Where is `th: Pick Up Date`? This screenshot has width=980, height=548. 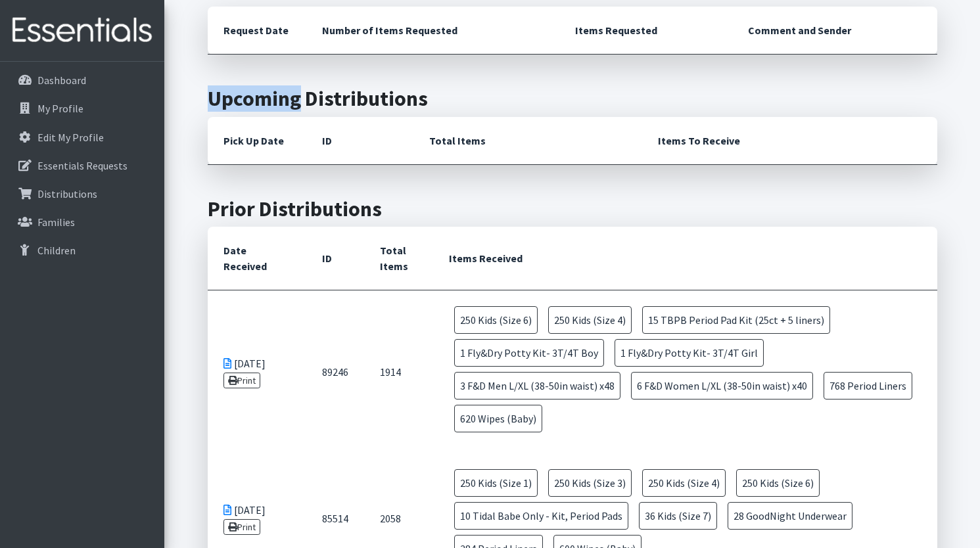
th: Pick Up Date is located at coordinates (257, 141).